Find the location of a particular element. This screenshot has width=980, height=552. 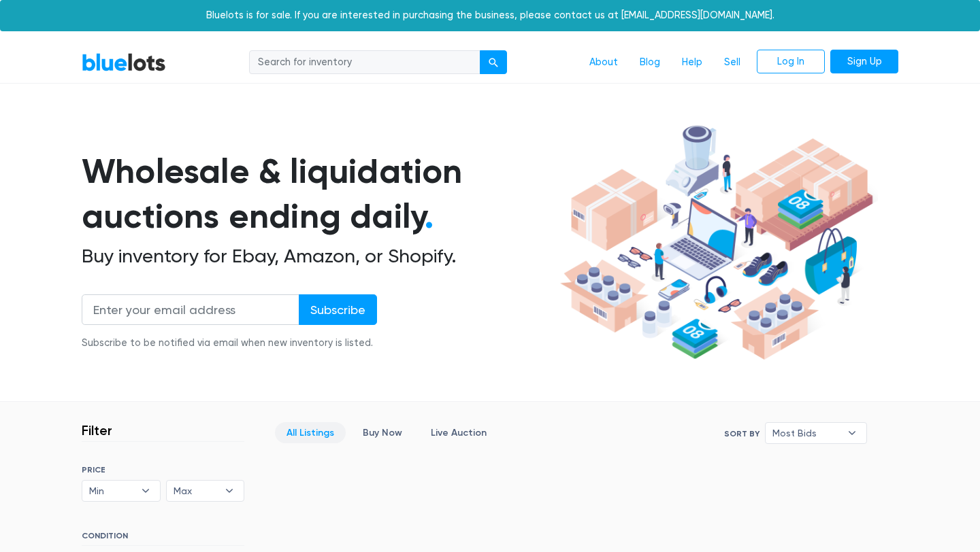

a: Live Auction is located at coordinates (459, 432).